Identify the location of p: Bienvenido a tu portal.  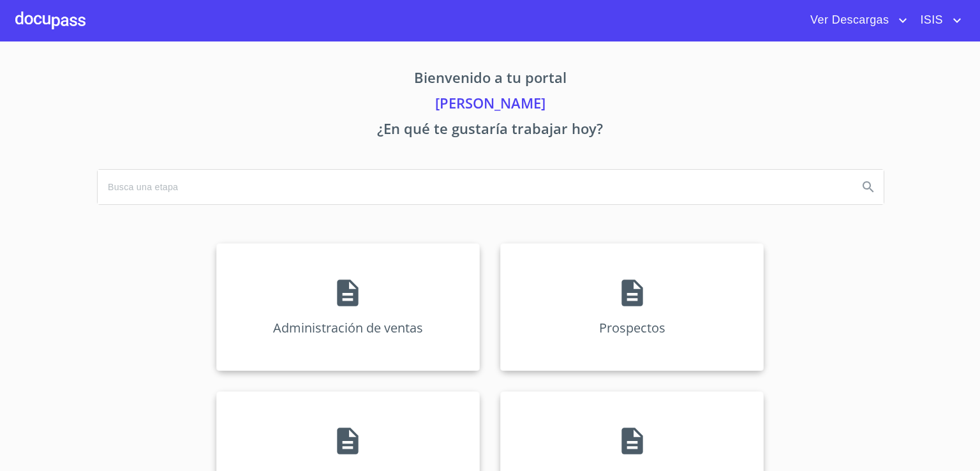
(490, 80).